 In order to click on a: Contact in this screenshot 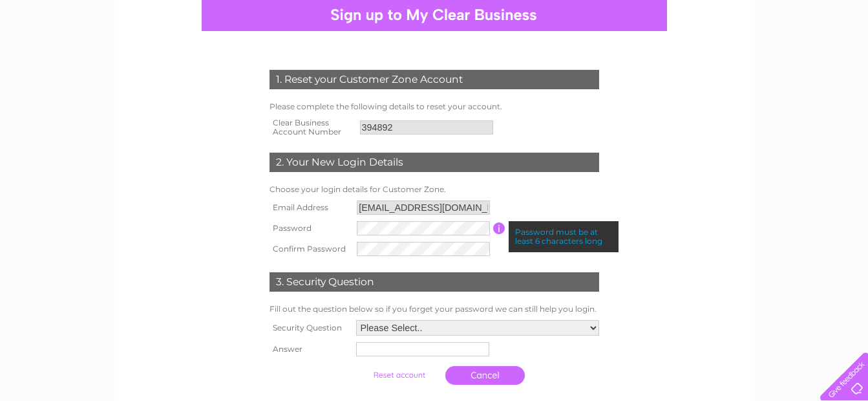, I will do `click(844, 60)`.